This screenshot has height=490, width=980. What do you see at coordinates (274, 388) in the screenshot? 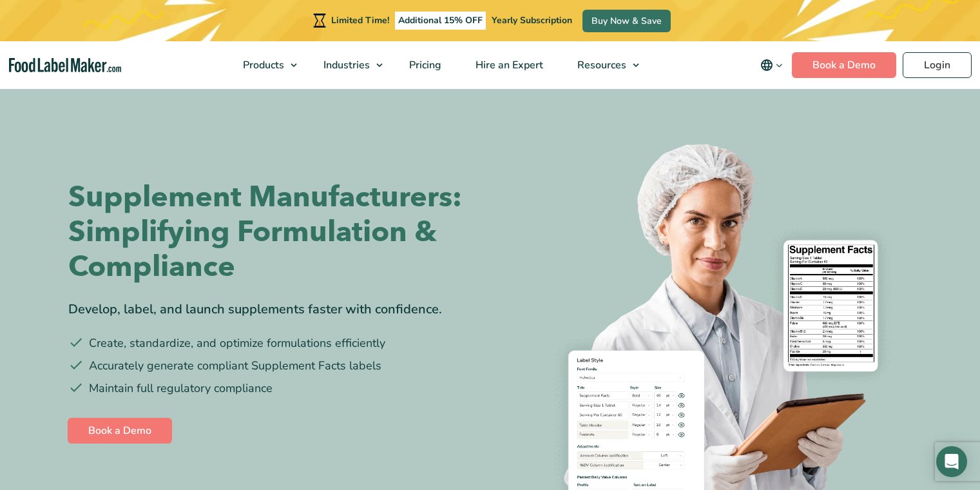
I see `li: Maintain full regulatory compliance` at bounding box center [274, 388].